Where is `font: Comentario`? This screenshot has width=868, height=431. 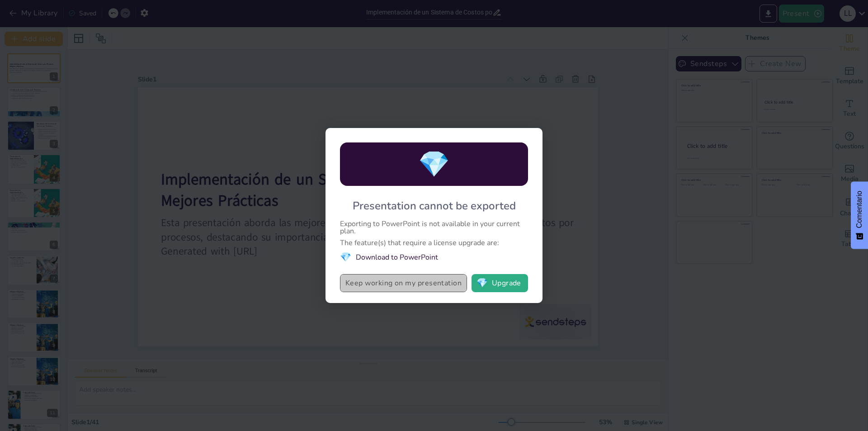
font: Comentario is located at coordinates (859, 210).